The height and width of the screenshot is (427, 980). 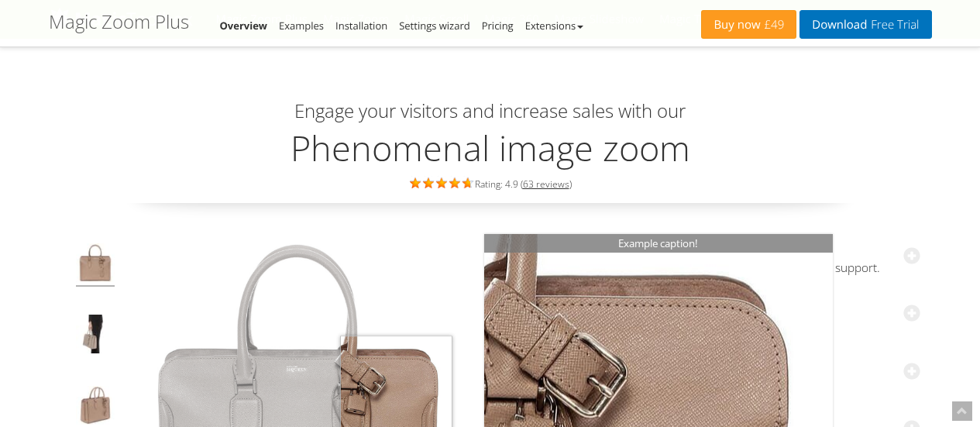 What do you see at coordinates (244, 25) in the screenshot?
I see `a: Overview` at bounding box center [244, 25].